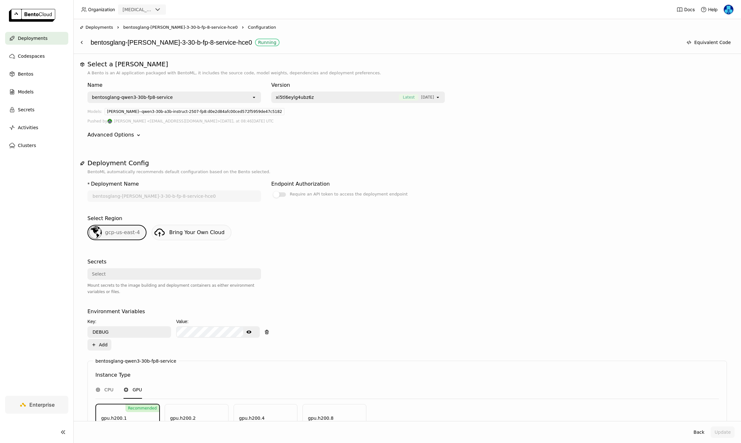 This screenshot has width=741, height=443. What do you see at coordinates (99, 345) in the screenshot?
I see `button: Add` at bounding box center [99, 345].